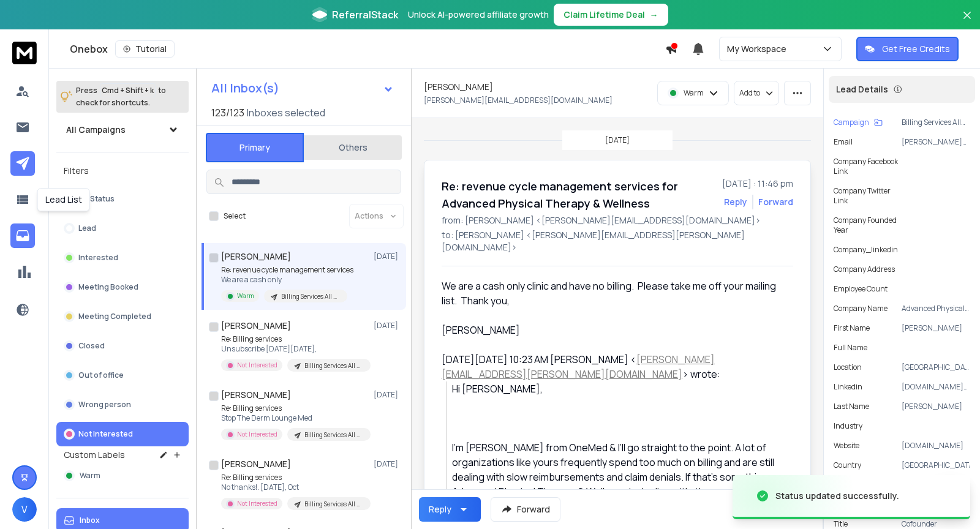  What do you see at coordinates (120, 96) in the screenshot?
I see `p: Press to check for shortcuts.` at bounding box center [120, 96].